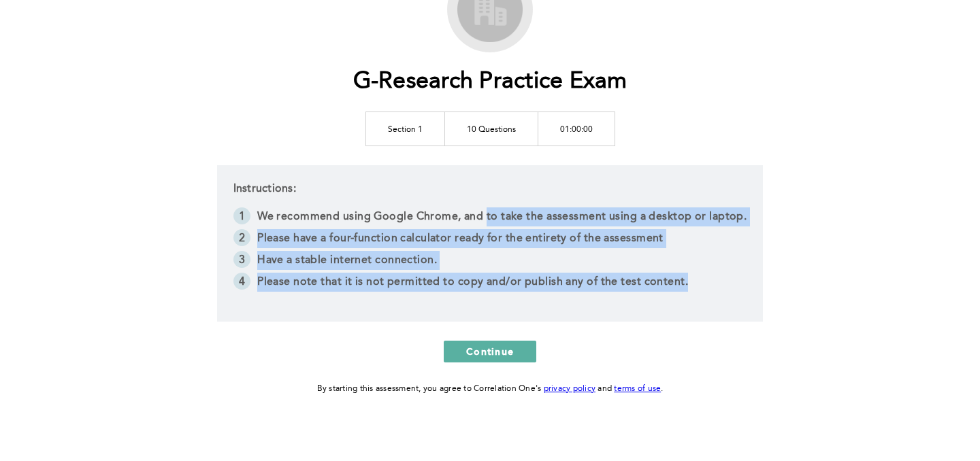 The image size is (980, 461). What do you see at coordinates (490, 218) in the screenshot?
I see `li: We recommend using Google Chrome, and to take the assessment using a desktop or laptop.` at bounding box center [490, 218].